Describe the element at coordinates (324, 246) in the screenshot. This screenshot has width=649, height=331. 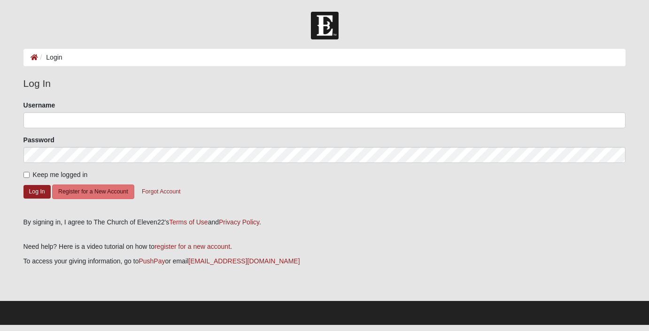
I see `p: Need help? Here is a video tutorial on how to .` at that location.